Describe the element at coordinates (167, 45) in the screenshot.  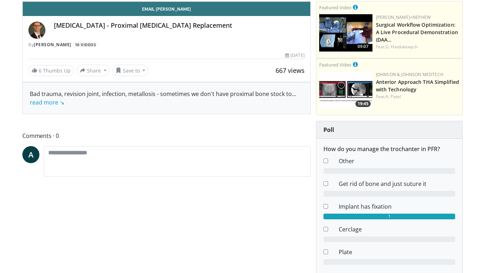
I see `div: By` at that location.